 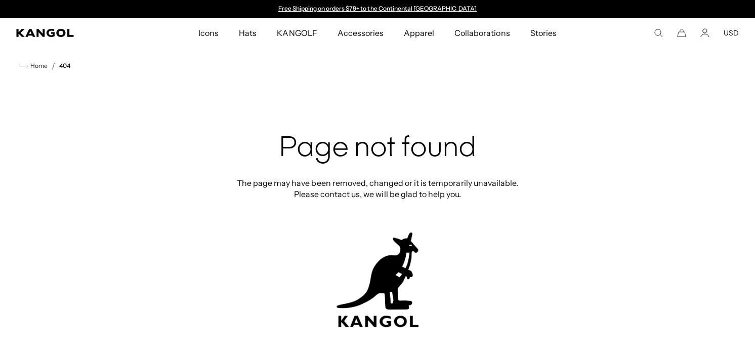 What do you see at coordinates (659, 33) in the screenshot?
I see `summary: Search here` at bounding box center [659, 33].